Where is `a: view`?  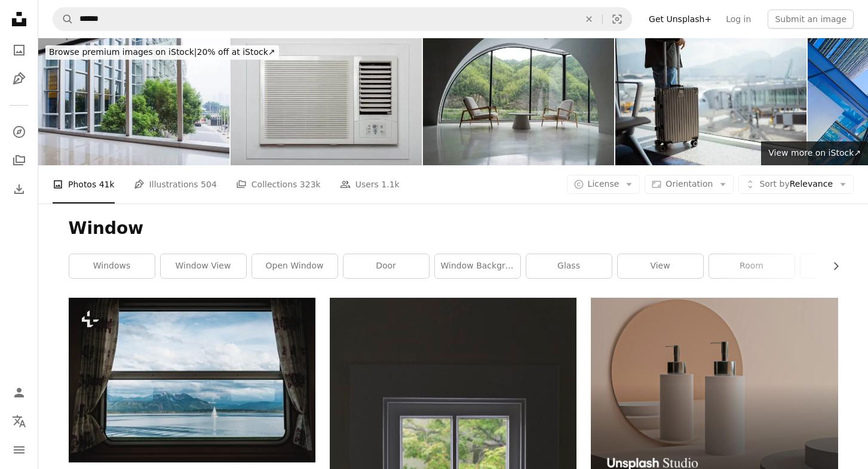
a: view is located at coordinates (660, 266).